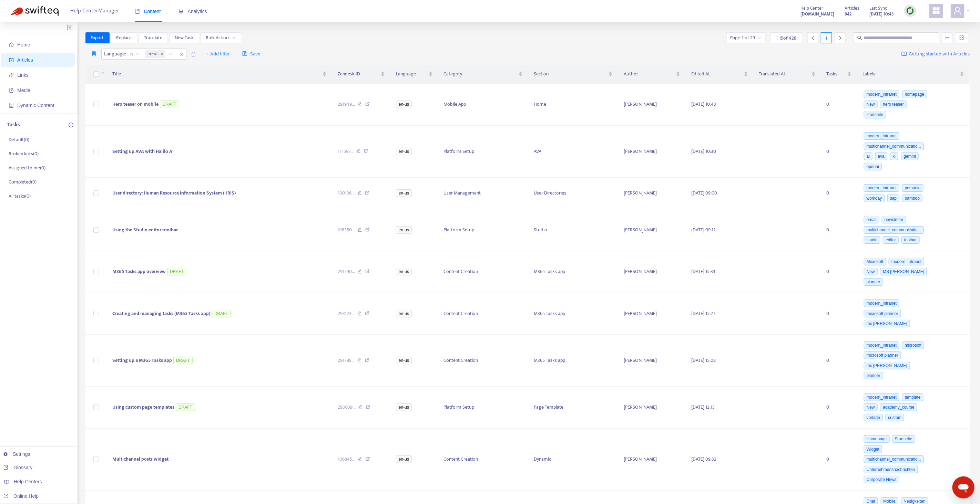 The height and width of the screenshot is (504, 980). Describe the element at coordinates (893, 104) in the screenshot. I see `span: hero teaser` at that location.